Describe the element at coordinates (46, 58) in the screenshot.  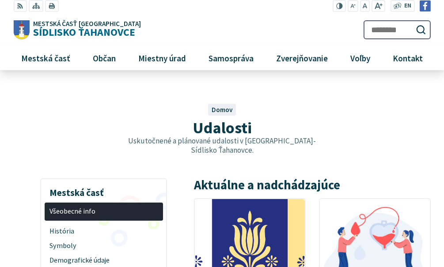
I see `span: Mestská časť` at that location.